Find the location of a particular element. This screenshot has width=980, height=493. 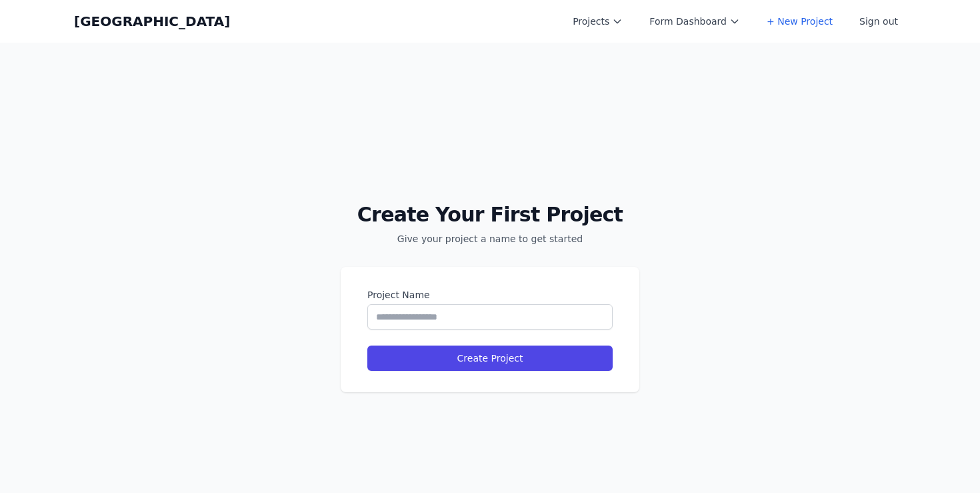

button: Projects is located at coordinates (598, 22).